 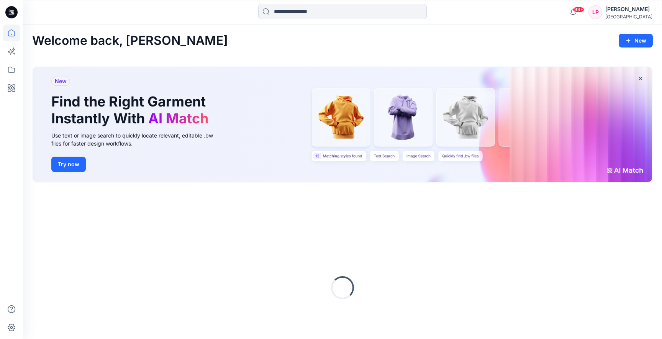 What do you see at coordinates (69, 164) in the screenshot?
I see `a: Try now` at bounding box center [69, 164].